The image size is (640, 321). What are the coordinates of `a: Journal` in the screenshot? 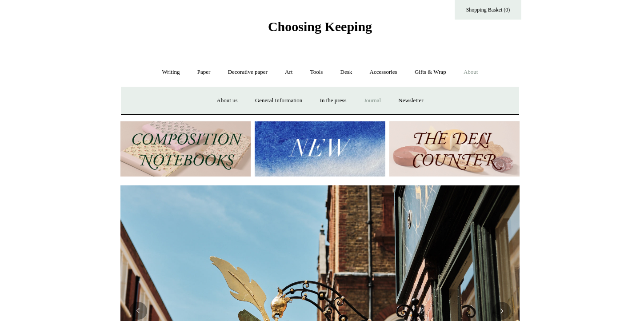 It's located at (373, 100).